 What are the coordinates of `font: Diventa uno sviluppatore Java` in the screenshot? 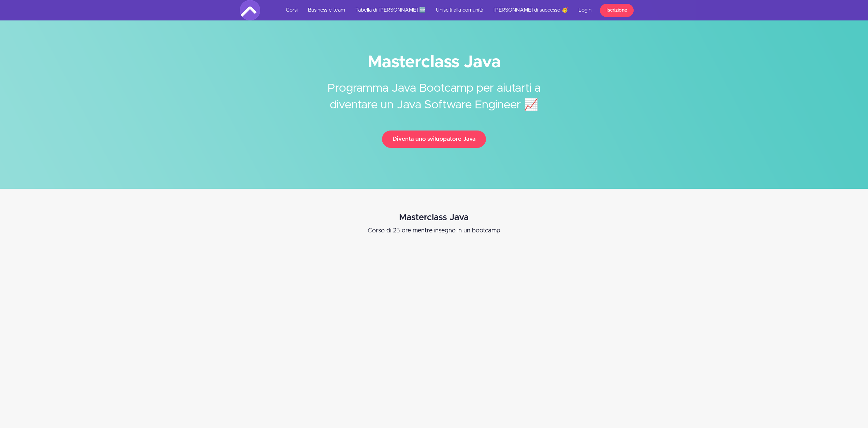 It's located at (434, 139).